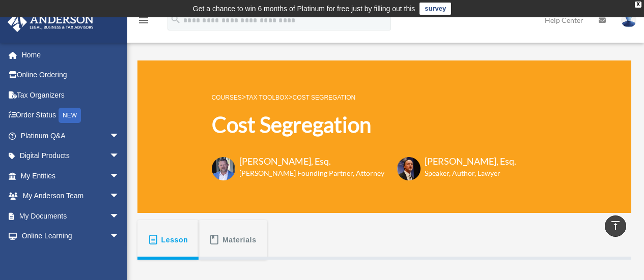  Describe the element at coordinates (71, 95) in the screenshot. I see `a: Tax Organizers` at that location.